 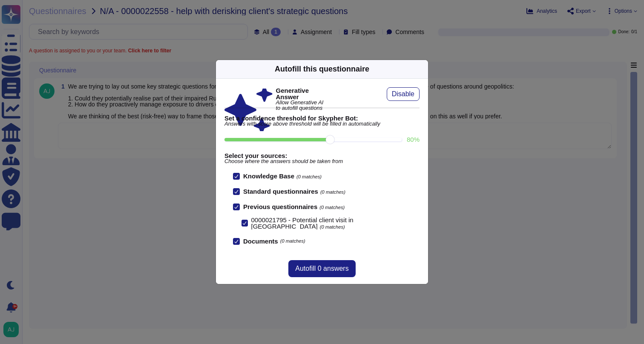 What do you see at coordinates (403, 94) in the screenshot?
I see `button: Disable` at bounding box center [403, 94].